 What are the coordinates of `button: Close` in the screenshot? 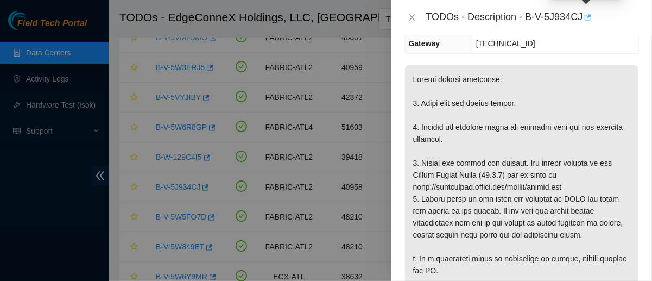 It's located at (412, 17).